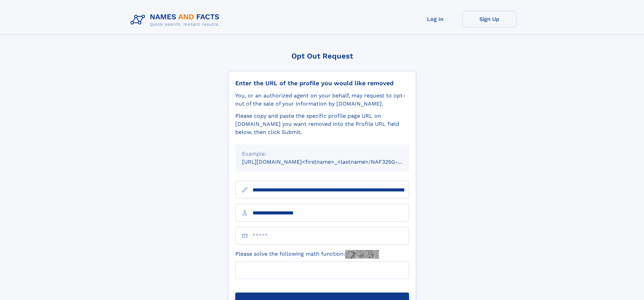  Describe the element at coordinates (322, 83) in the screenshot. I see `div: Enter the URL of the profile you would like removed` at that location.